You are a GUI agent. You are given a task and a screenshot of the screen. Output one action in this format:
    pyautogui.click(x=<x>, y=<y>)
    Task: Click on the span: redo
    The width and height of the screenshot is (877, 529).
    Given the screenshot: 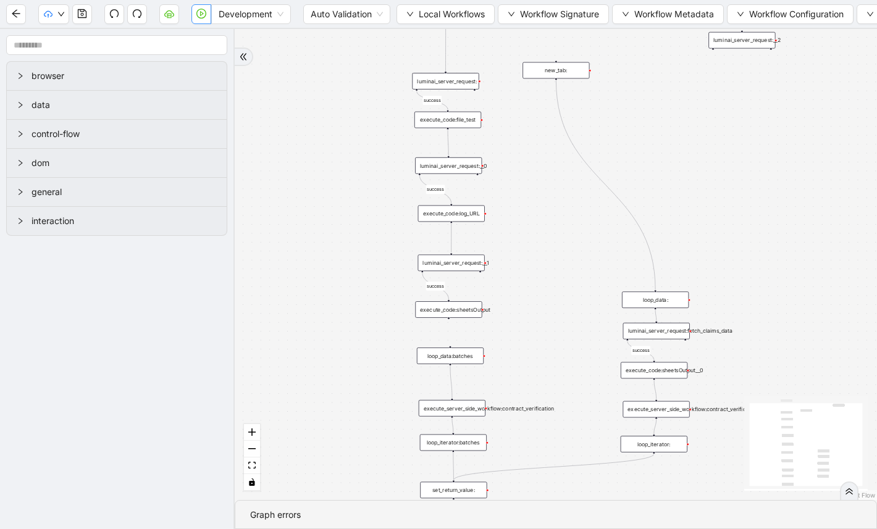 What is the action you would take?
    pyautogui.click(x=137, y=14)
    